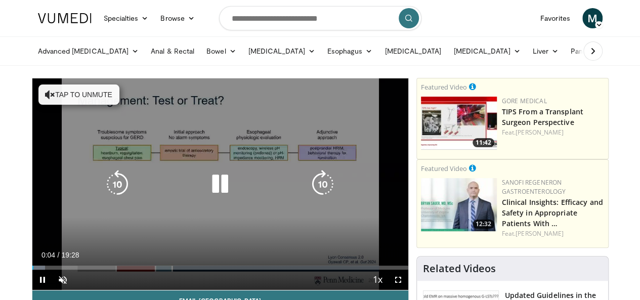 The height and width of the screenshot is (300, 640). I want to click on h4: Related Videos, so click(459, 269).